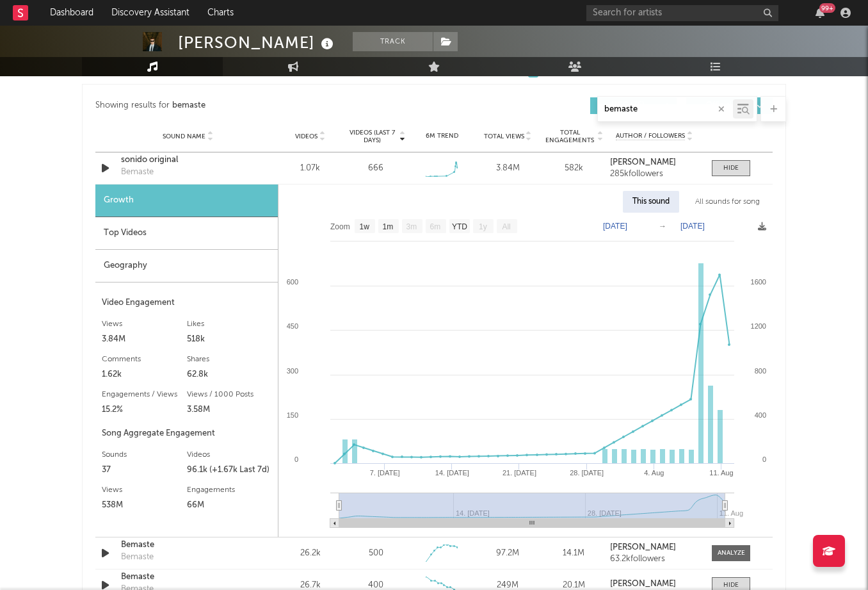  I want to click on span: Total Views, so click(504, 137).